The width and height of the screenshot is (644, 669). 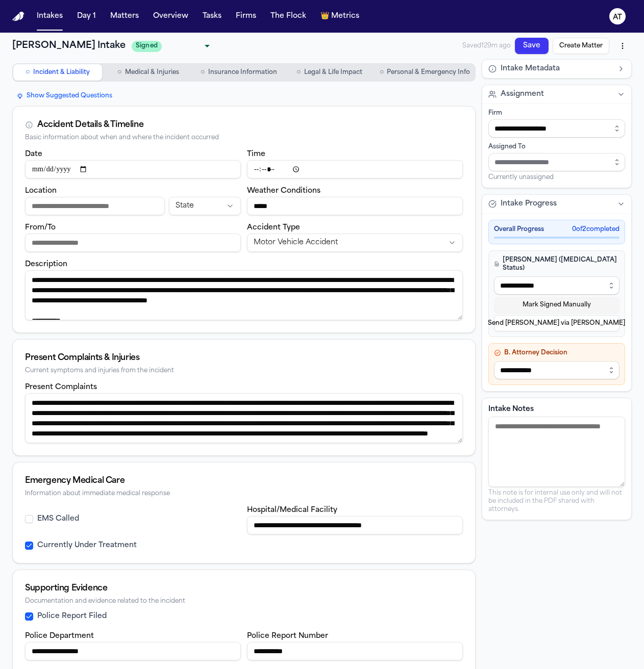 I want to click on button: Go to Personal & Emergency Info, so click(x=425, y=73).